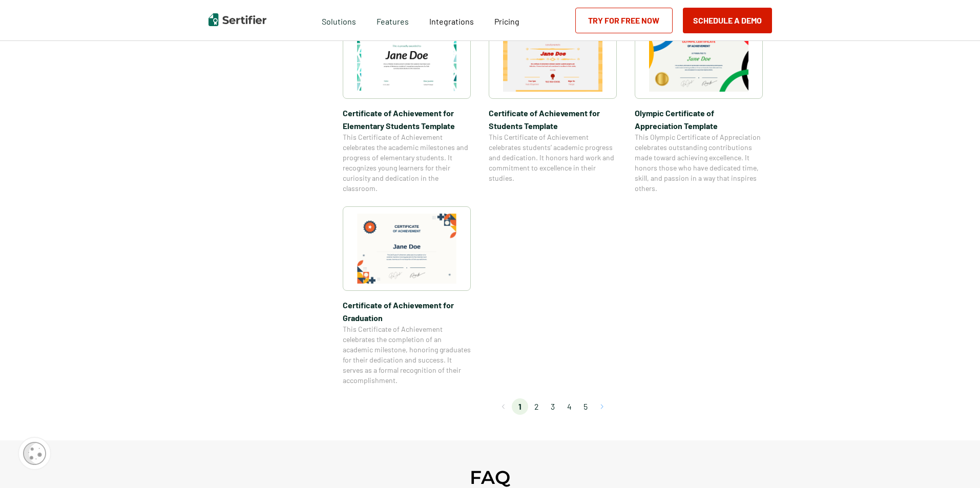  I want to click on a: Certificate of Achievement for GraduationCertificate of Achievement for GraduationThis Certificat..., so click(407, 296).